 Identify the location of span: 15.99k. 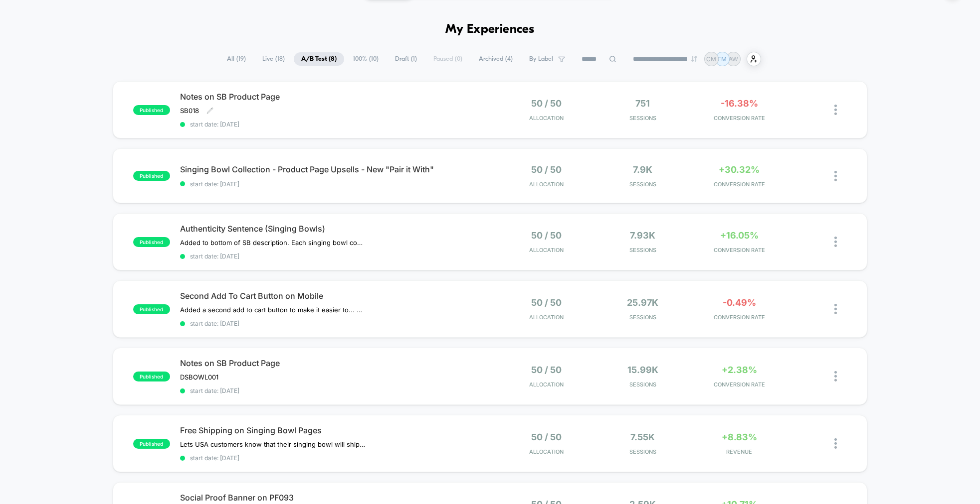
(642, 370).